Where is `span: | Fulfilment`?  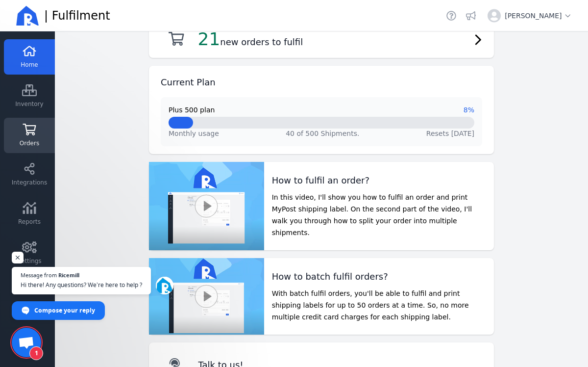 span: | Fulfilment is located at coordinates (77, 16).